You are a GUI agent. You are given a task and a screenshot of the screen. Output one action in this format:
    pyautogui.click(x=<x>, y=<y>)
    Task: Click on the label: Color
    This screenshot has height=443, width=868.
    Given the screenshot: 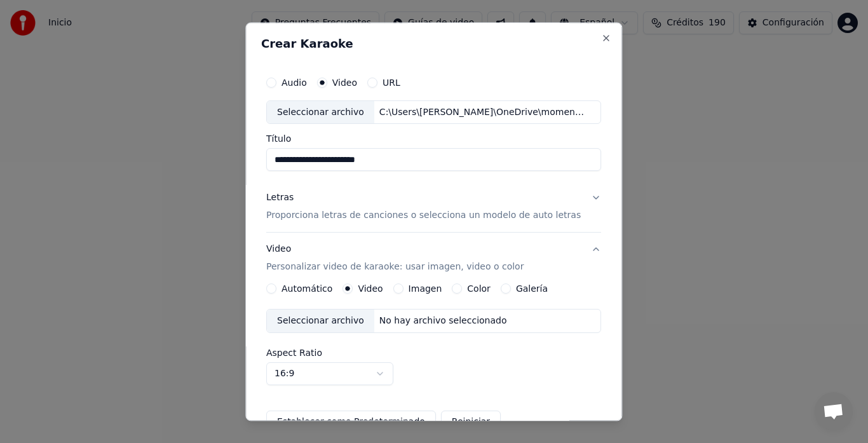 What is the action you would take?
    pyautogui.click(x=479, y=289)
    